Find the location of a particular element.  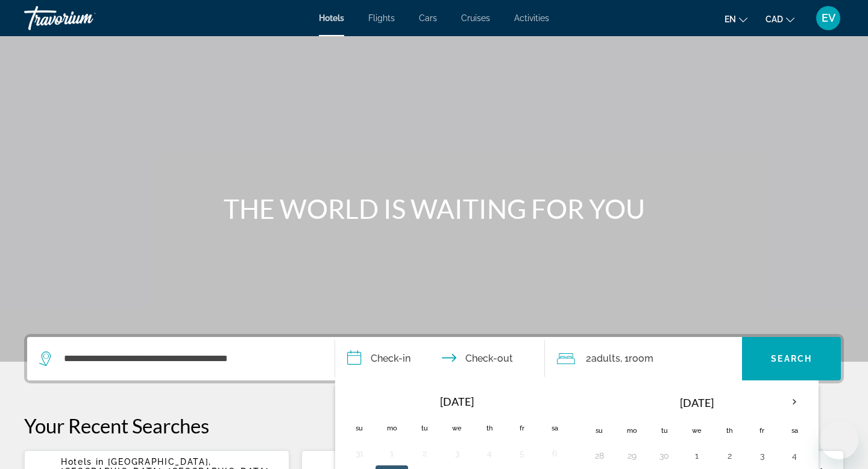

a: Hotels is located at coordinates (331, 18).